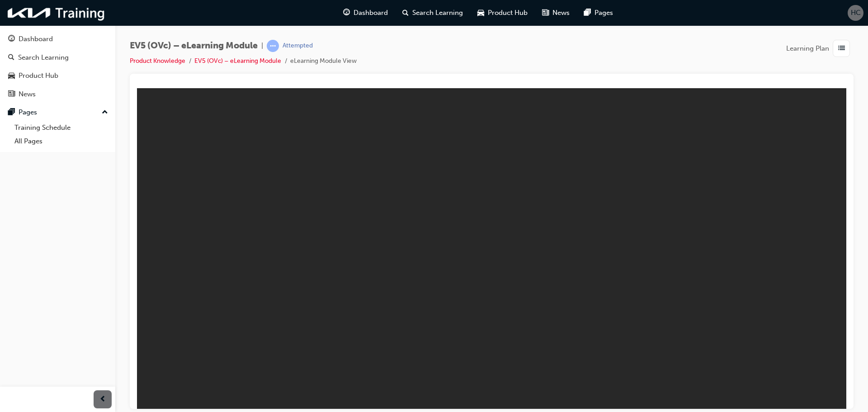 Image resolution: width=868 pixels, height=412 pixels. I want to click on span: Dashboard, so click(371, 13).